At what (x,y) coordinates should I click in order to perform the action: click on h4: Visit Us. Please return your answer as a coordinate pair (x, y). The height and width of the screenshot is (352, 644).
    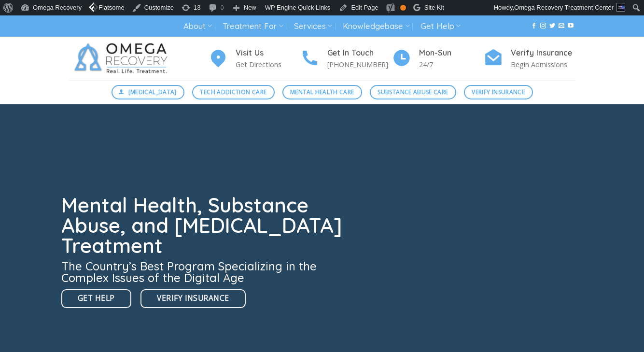
    Looking at the image, I should click on (268, 53).